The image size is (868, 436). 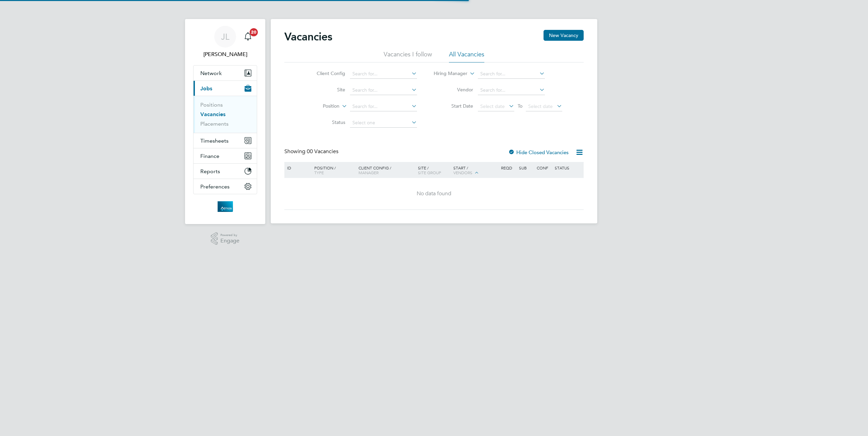 What do you see at coordinates (467, 57) in the screenshot?
I see `li: All Vacancies` at bounding box center [467, 57].